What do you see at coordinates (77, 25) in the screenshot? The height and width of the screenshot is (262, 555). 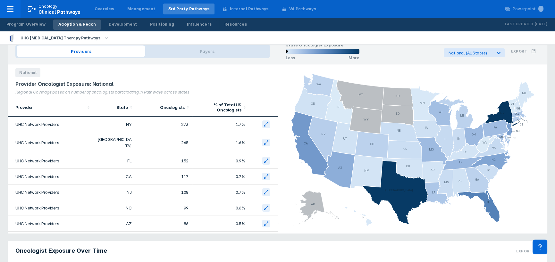 I see `a: Adoption & Reach` at bounding box center [77, 25].